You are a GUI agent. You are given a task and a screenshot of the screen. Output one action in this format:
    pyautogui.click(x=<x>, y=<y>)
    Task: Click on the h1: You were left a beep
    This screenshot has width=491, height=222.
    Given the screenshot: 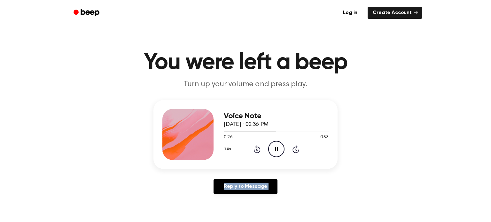 What is the action you would take?
    pyautogui.click(x=245, y=63)
    